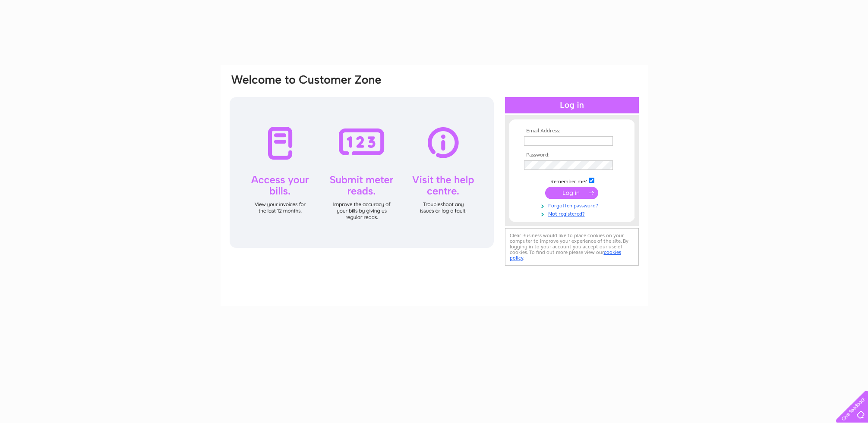  Describe the element at coordinates (566, 255) in the screenshot. I see `a: cookies policy` at that location.